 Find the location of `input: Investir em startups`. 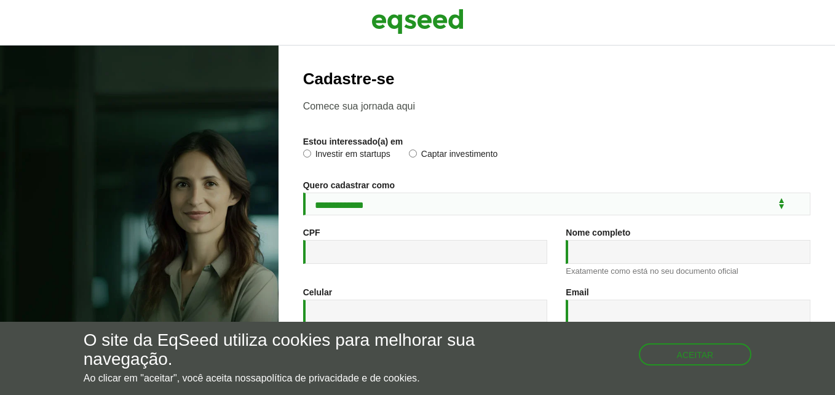

input: Investir em startups is located at coordinates (307, 153).